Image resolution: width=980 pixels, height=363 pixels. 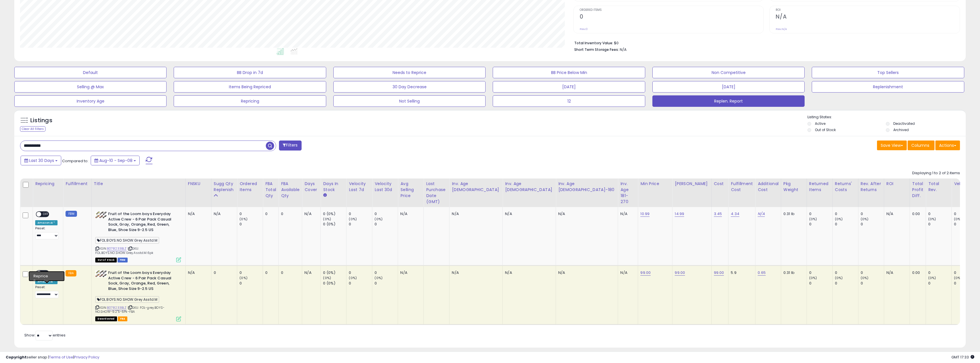 I want to click on span: Last 30 Days, so click(x=42, y=161).